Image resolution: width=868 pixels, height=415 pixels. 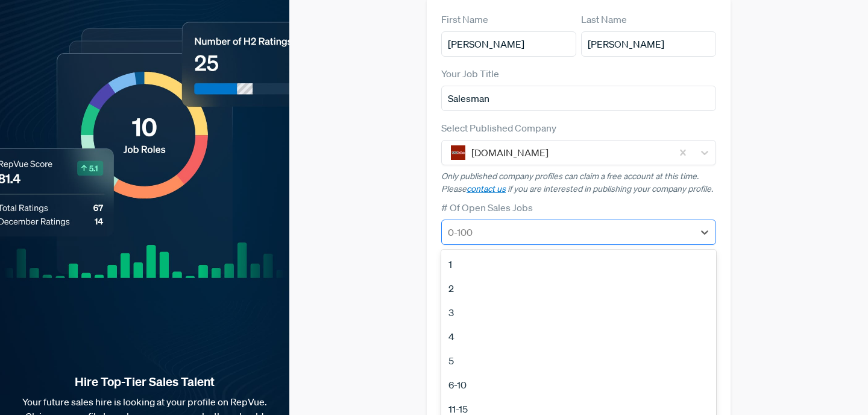 I want to click on input: Title, so click(x=579, y=98).